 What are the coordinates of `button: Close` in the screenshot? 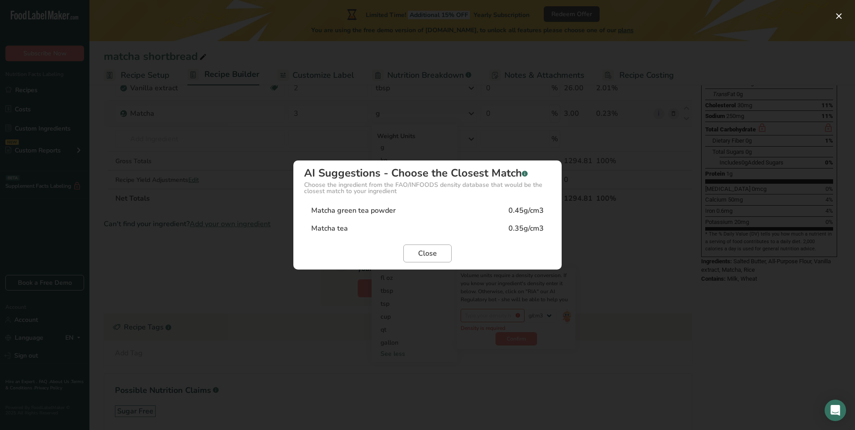 It's located at (428, 254).